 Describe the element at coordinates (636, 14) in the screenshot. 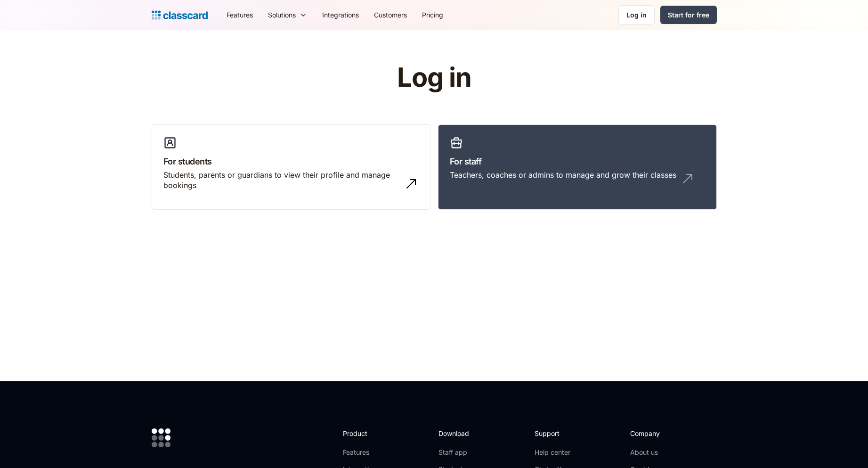

I see `a: Log in` at that location.